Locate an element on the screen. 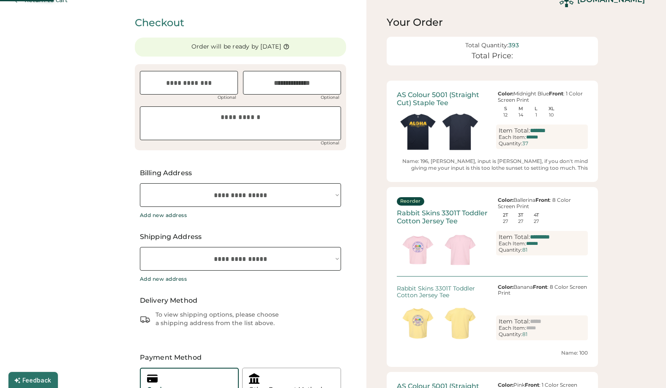  div: 14 is located at coordinates (521, 115).